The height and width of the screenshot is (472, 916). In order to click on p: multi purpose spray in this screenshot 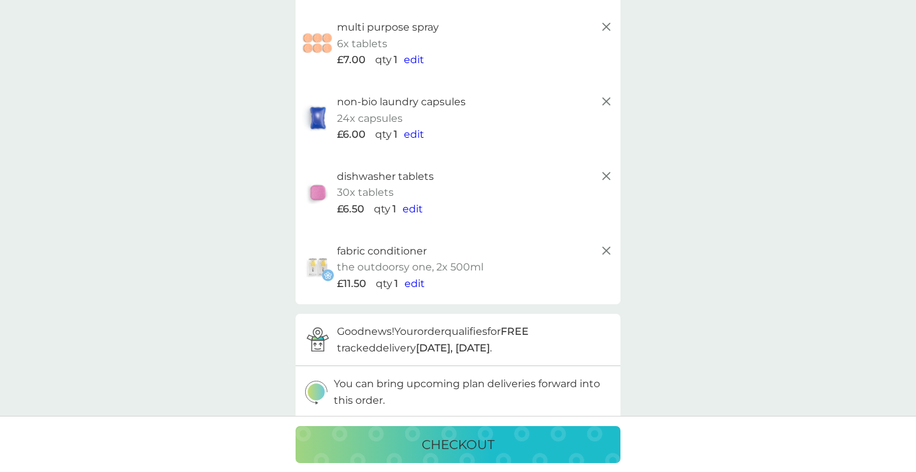, I will do `click(388, 27)`.